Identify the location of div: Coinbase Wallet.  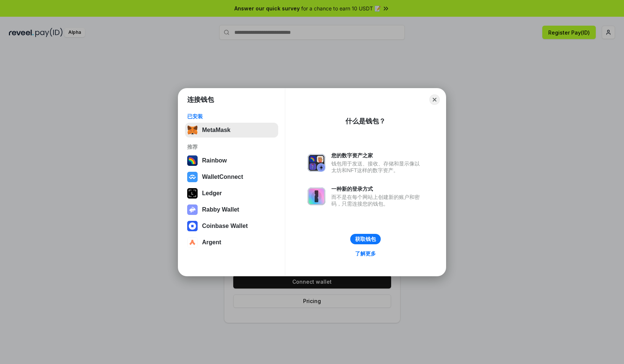
(225, 226).